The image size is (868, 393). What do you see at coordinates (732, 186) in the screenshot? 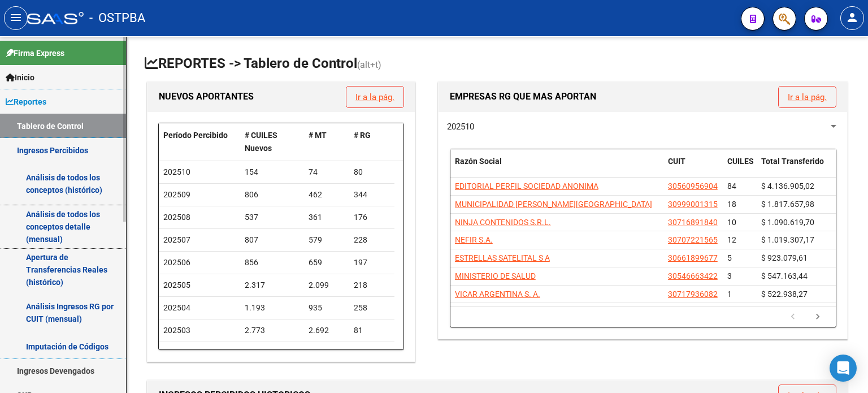
I see `span: 84` at bounding box center [732, 186].